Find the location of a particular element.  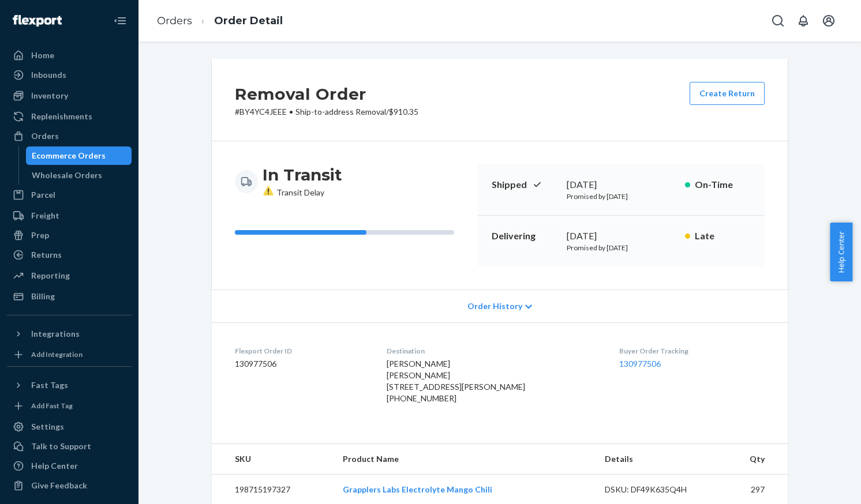

div: DSKU: DF49K635Q4H is located at coordinates (659, 490).